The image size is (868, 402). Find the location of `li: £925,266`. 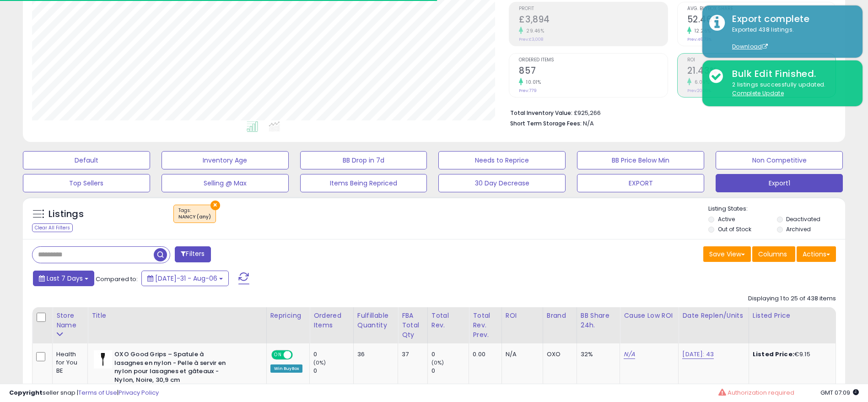

li: £925,266 is located at coordinates (669, 112).